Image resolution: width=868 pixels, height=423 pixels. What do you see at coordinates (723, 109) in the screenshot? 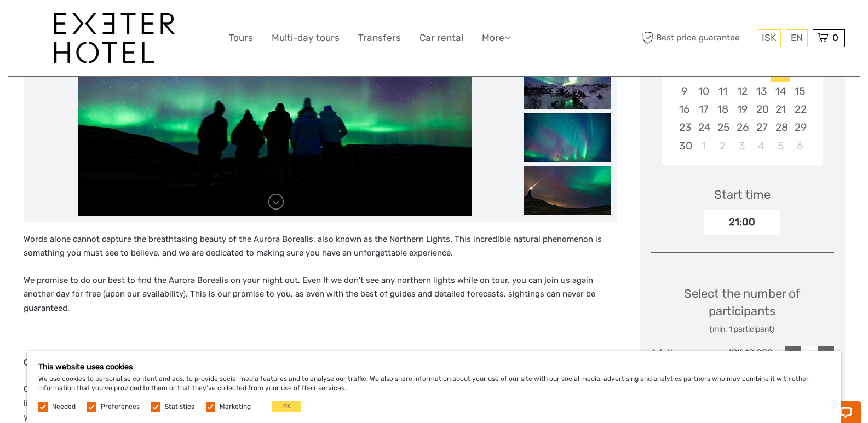
I see `div: Choose Tuesday, November 18th, 2025` at bounding box center [723, 109].